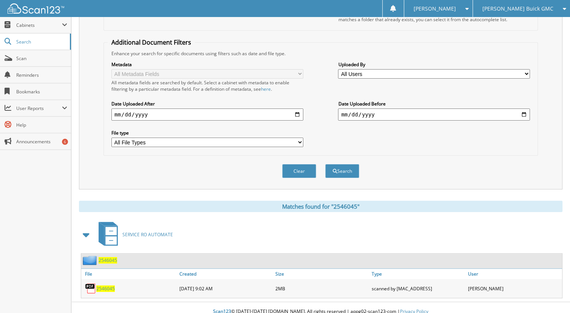 The image size is (570, 313). What do you see at coordinates (434, 103) in the screenshot?
I see `label: Date Uploaded Before` at bounding box center [434, 103].